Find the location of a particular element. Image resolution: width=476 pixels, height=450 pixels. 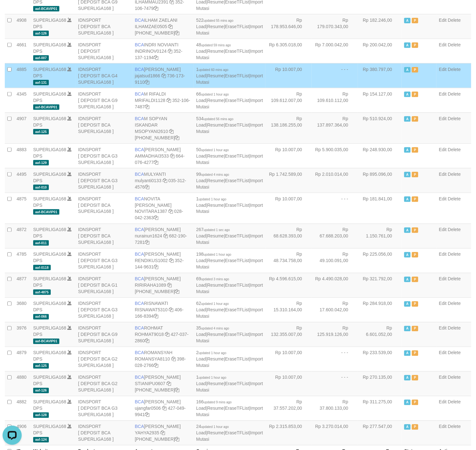

span: Active is located at coordinates (408, 94).